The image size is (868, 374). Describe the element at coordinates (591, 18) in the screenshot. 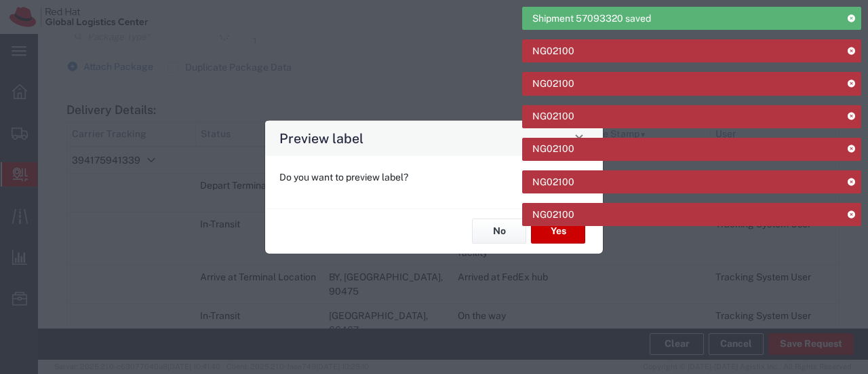

I see `span: Shipment 57093320 saved` at that location.